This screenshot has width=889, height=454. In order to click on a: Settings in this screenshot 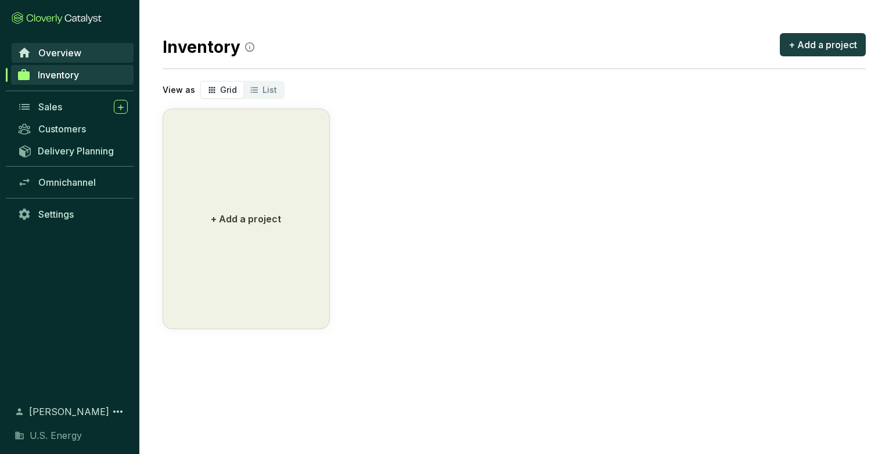, I will do `click(73, 214)`.